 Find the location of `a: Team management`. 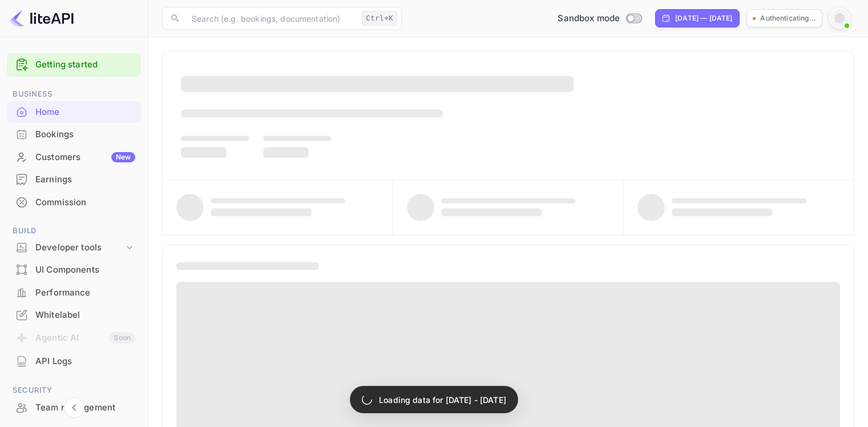

a: Team management is located at coordinates (74, 407).